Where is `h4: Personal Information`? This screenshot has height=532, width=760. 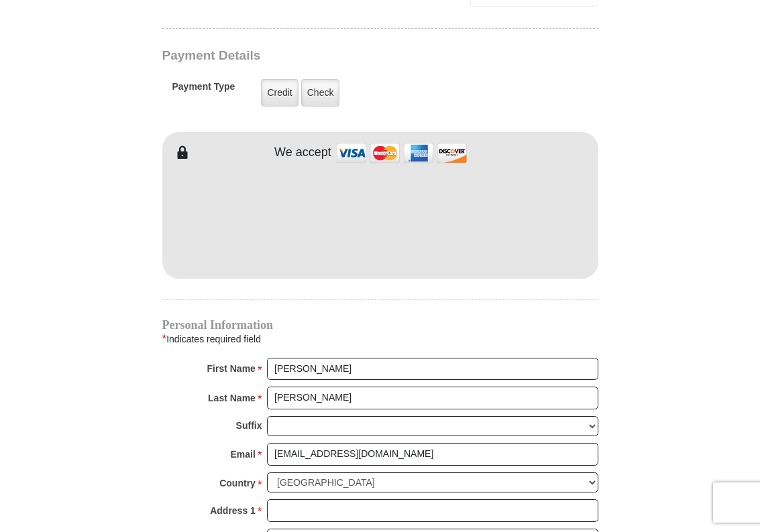 h4: Personal Information is located at coordinates (380, 326).